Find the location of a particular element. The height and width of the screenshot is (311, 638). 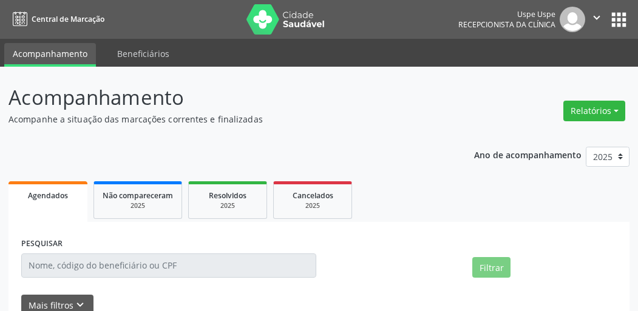

p: Acompanhe a situação das marcações correntes e finalizadas is located at coordinates (226, 119).